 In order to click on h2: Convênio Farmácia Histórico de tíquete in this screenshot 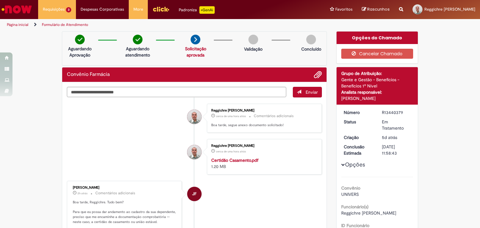, I will do `click(88, 75)`.